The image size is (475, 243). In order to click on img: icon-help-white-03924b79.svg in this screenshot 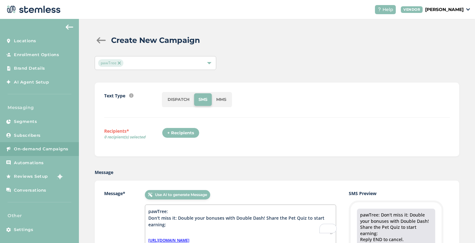, I will do `click(379, 9)`.